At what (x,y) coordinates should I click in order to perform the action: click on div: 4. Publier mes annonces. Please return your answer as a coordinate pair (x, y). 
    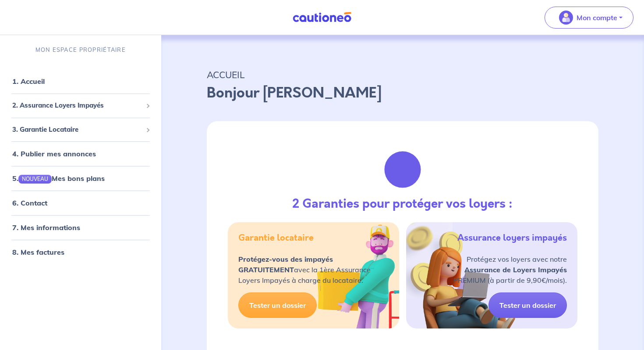
    Looking at the image, I should click on (81, 153).